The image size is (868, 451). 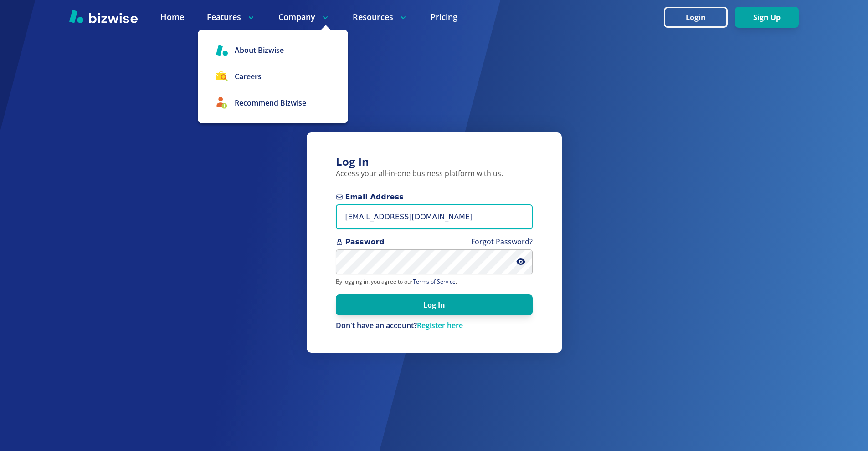 I want to click on div: Don't have an account?Register here, so click(x=434, y=326).